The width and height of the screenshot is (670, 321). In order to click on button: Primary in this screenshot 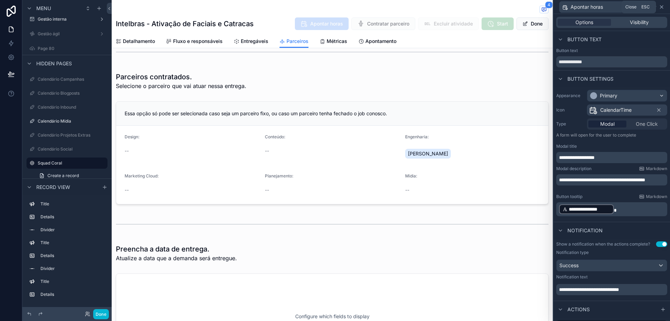, I will do `click(627, 96)`.